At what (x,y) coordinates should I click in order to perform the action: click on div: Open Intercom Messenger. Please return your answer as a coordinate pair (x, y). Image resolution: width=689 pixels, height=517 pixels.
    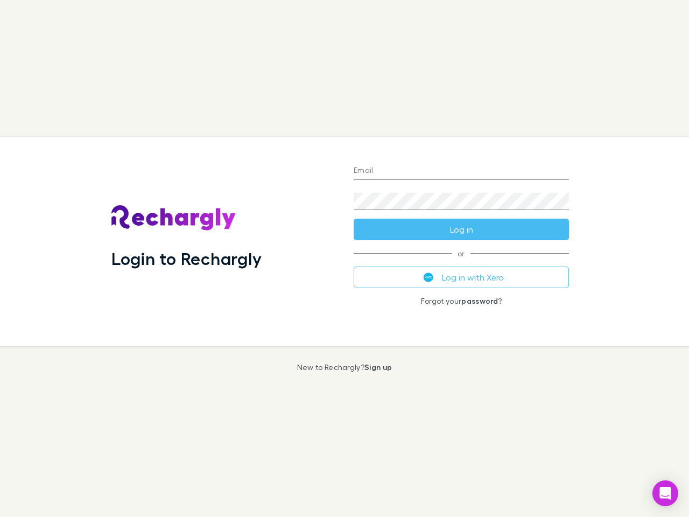
    Looking at the image, I should click on (666, 493).